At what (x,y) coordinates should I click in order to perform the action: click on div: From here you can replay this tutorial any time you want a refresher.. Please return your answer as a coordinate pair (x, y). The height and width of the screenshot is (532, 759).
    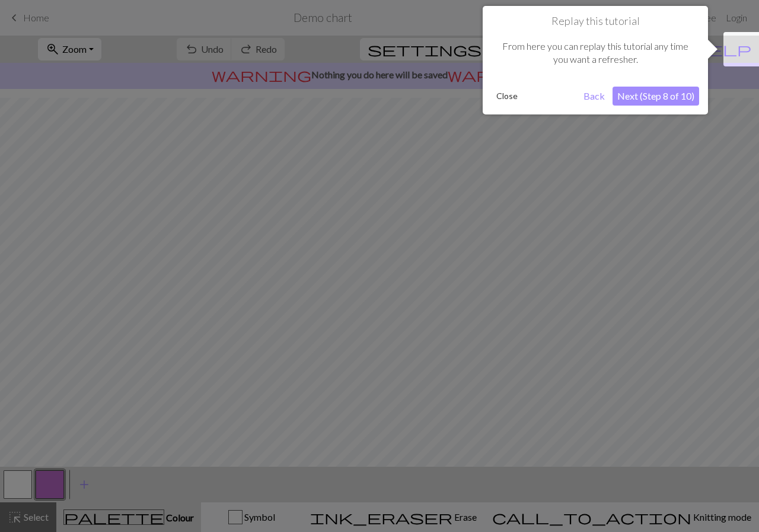
    Looking at the image, I should click on (595, 53).